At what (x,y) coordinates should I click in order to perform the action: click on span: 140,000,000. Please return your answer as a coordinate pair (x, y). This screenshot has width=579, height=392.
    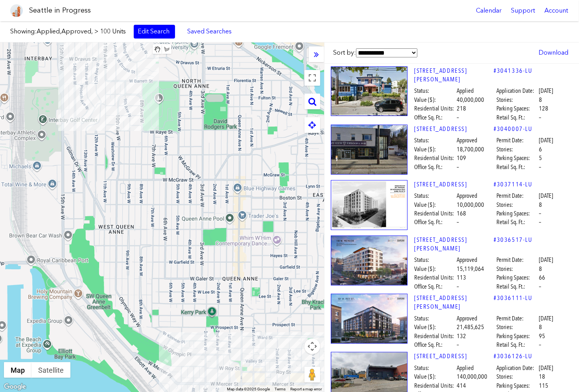
    Looking at the image, I should click on (472, 377).